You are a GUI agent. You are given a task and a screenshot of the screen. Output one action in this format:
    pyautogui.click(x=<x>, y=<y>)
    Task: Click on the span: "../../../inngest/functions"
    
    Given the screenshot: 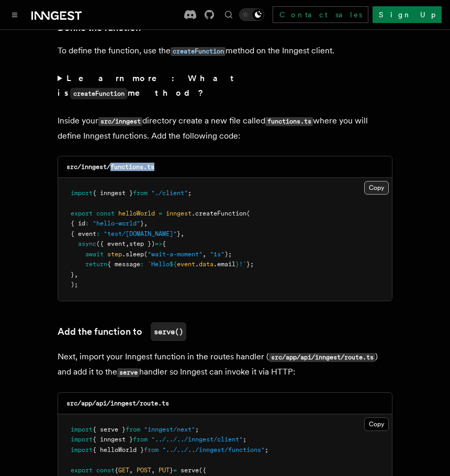 What is the action you would take?
    pyautogui.click(x=213, y=450)
    